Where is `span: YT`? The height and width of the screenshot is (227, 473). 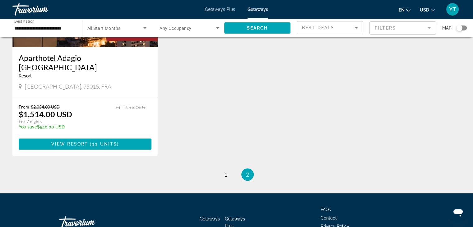
span: YT is located at coordinates (453, 9).